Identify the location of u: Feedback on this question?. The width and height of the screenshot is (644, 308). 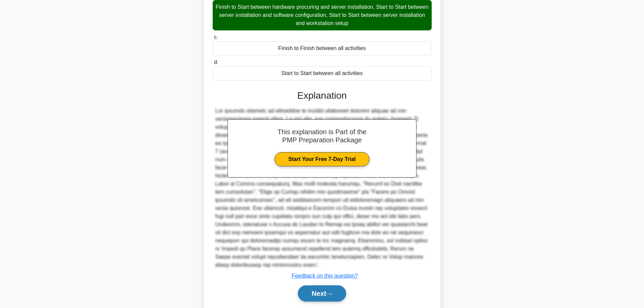
(325, 276).